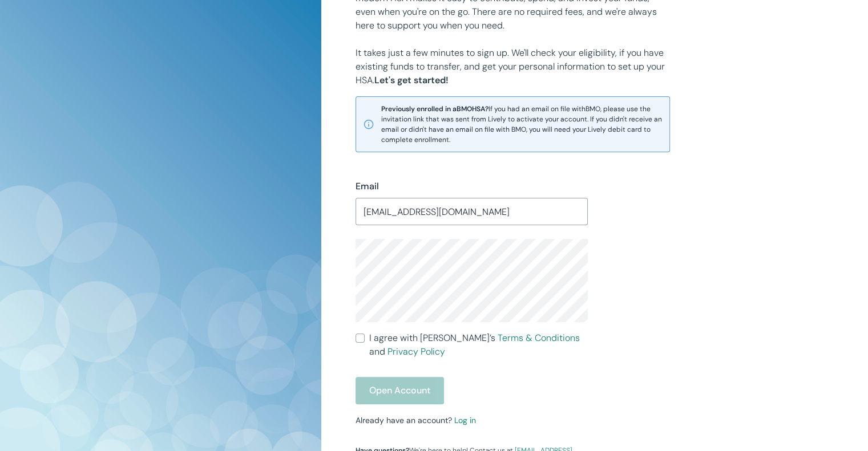 This screenshot has width=868, height=451. I want to click on small: Already have an account?, so click(416, 420).